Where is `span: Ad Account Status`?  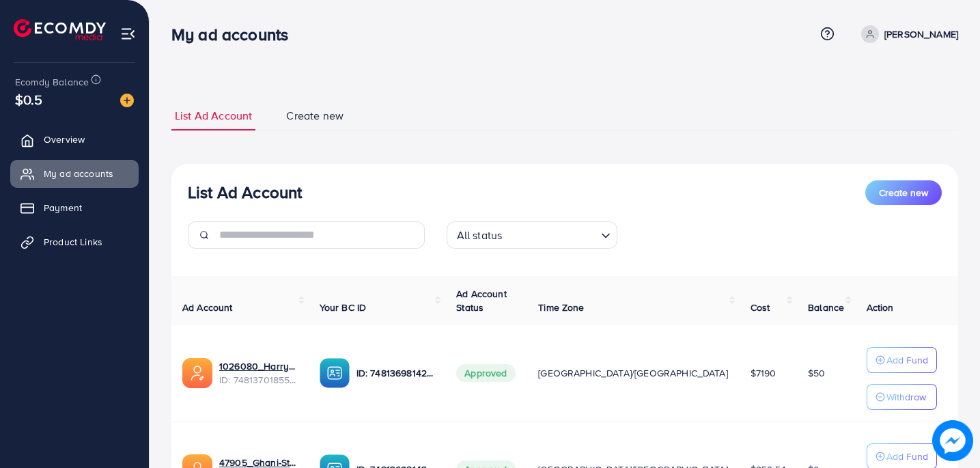 span: Ad Account Status is located at coordinates (481, 301).